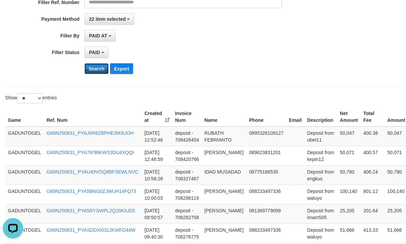 The height and width of the screenshot is (244, 406). I want to click on td: Deposit from engkus, so click(321, 175).